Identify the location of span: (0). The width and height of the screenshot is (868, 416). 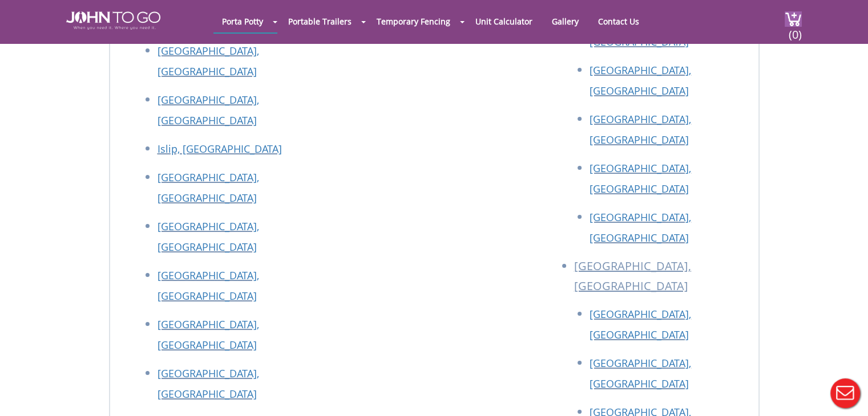
(795, 29).